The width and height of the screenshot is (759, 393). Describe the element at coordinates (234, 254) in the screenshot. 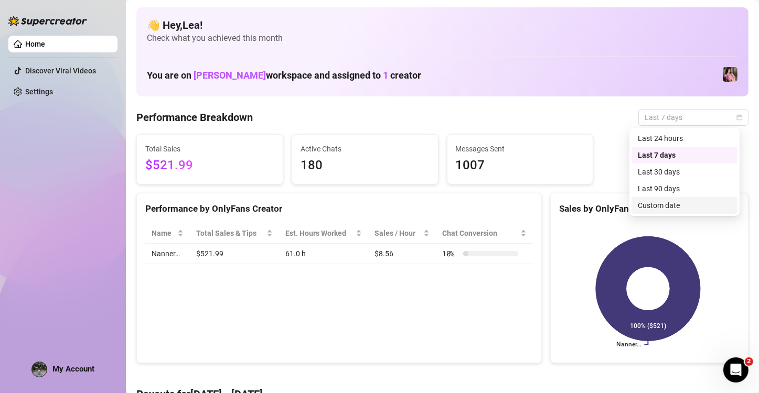

I see `td: $521.99` at that location.